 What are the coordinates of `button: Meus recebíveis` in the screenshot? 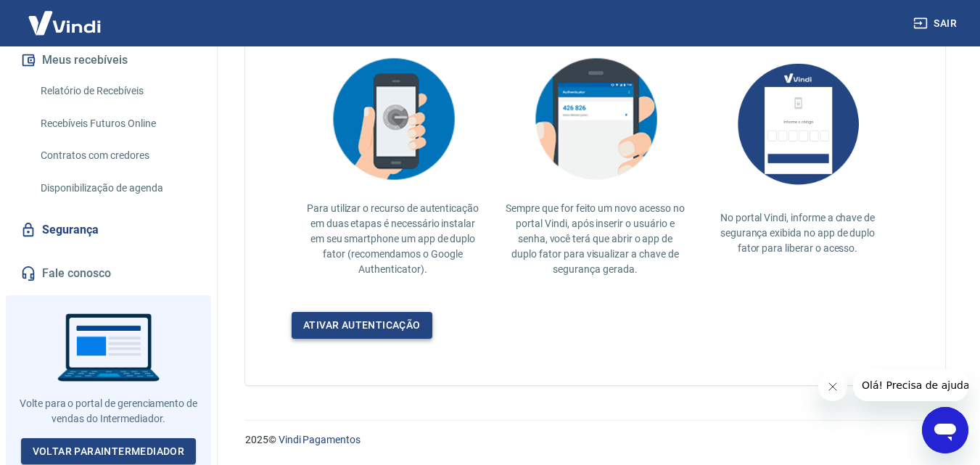 It's located at (108, 60).